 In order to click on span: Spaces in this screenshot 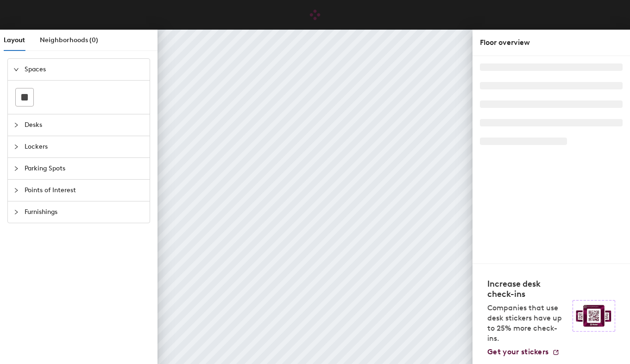, I will do `click(84, 69)`.